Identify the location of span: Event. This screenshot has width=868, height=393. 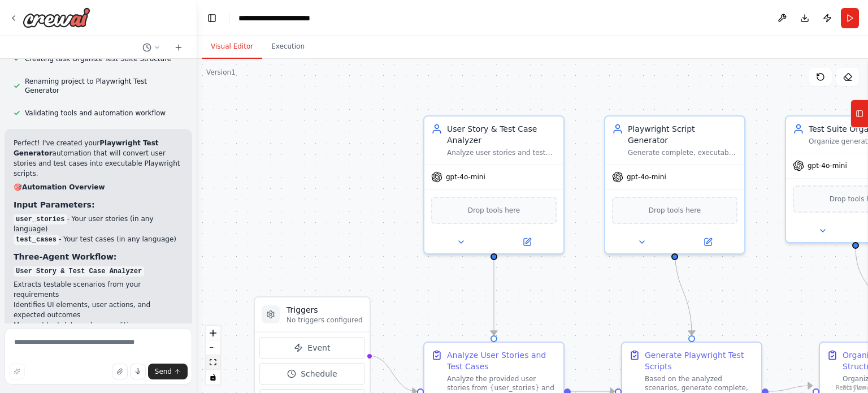
(319, 347).